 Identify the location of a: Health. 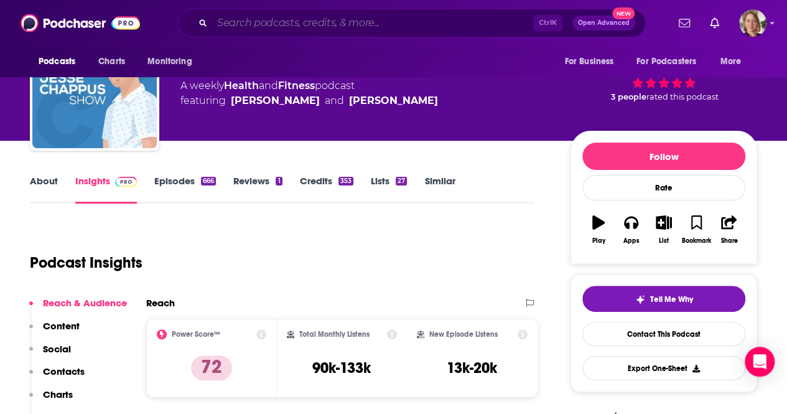
(241, 85).